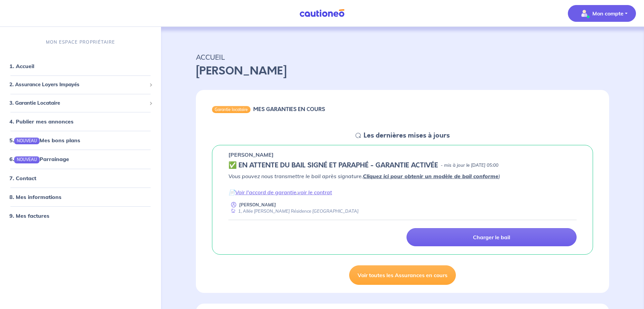  I want to click on a: Voir l'accord de garantie, so click(266, 193).